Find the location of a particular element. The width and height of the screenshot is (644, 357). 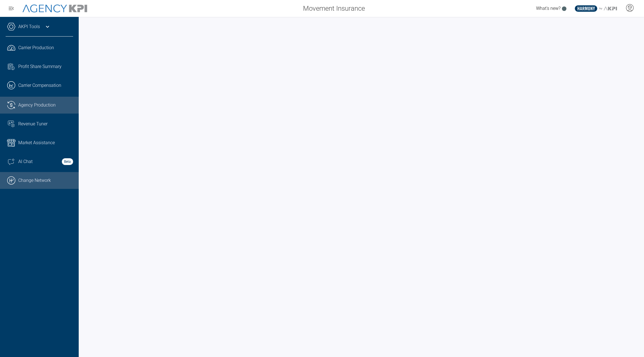

span: Agency Production is located at coordinates (37, 105).